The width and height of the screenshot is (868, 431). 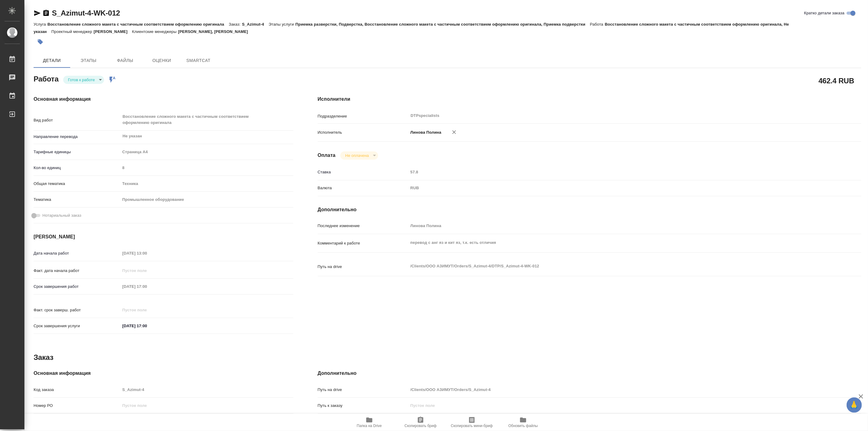 What do you see at coordinates (612, 267) in the screenshot?
I see `textarea: /Clients/ООО АЗИМУТ/Orders/S_Azimut-4/DTP/S_Azimut-4-WK-012` at bounding box center [612, 267].